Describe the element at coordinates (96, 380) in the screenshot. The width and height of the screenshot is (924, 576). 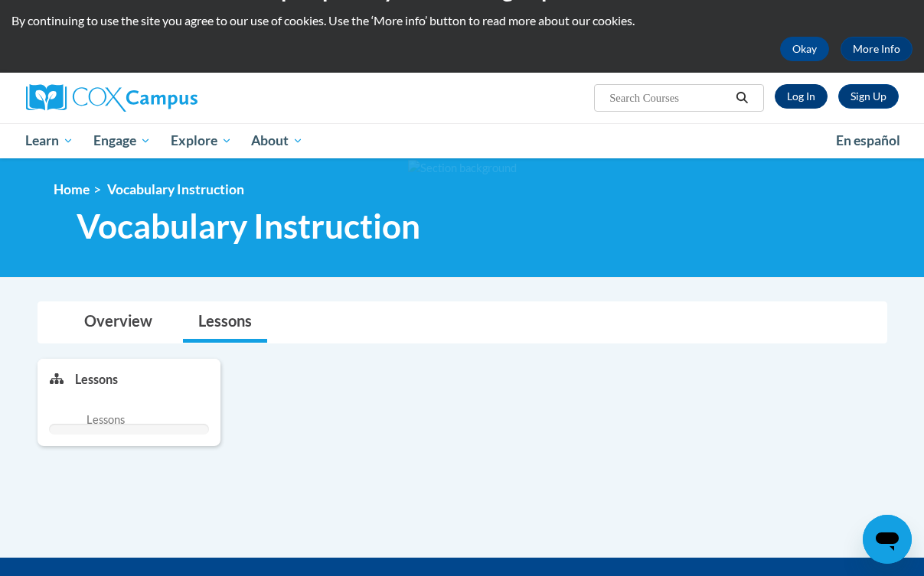
I see `p: Lessons` at that location.